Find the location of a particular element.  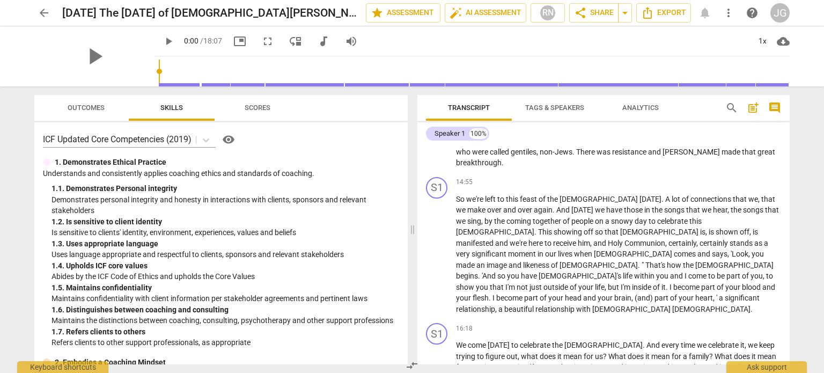

span: to is located at coordinates (653, 221).